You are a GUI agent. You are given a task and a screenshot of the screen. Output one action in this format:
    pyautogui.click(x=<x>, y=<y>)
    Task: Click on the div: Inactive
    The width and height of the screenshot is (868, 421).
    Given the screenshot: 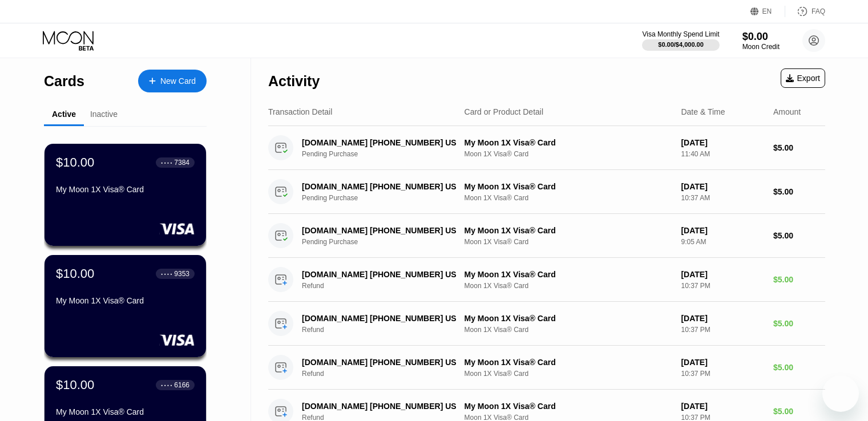 What is the action you would take?
    pyautogui.click(x=104, y=114)
    